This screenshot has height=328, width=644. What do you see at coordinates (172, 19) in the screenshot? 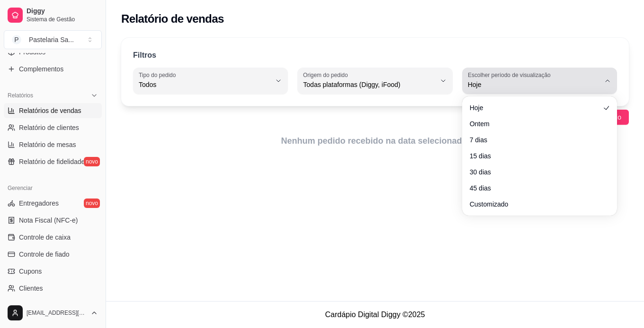
I see `h2: Relatório de vendas` at bounding box center [172, 19].